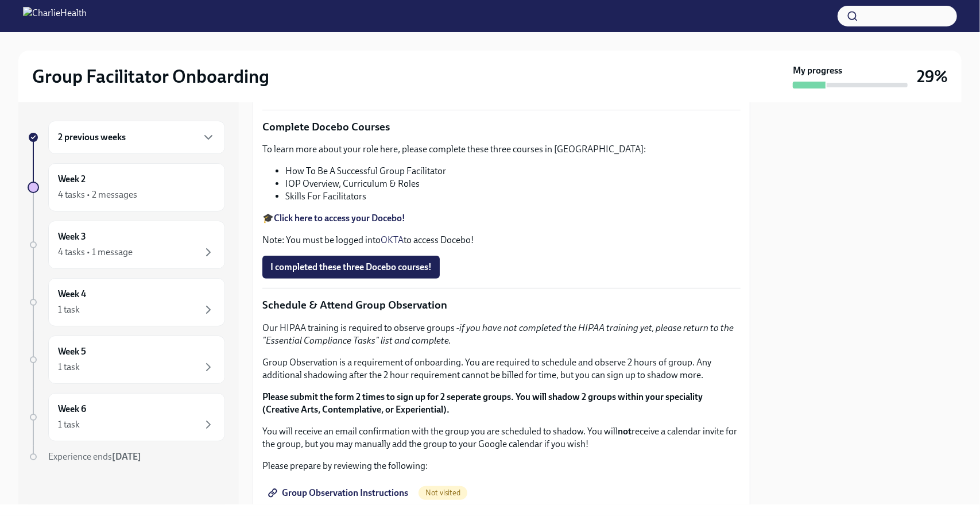 The height and width of the screenshot is (516, 980). I want to click on p: Group Observation is a requirement of onboarding. You are required to schedule and observe 2 hour..., so click(501, 369).